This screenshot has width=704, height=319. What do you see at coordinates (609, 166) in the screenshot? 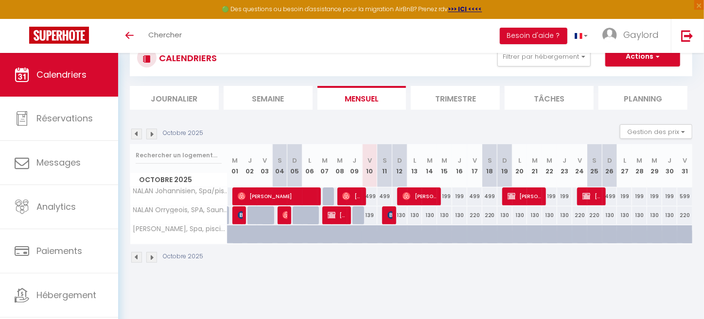
I see `th: 26` at bounding box center [609, 166].